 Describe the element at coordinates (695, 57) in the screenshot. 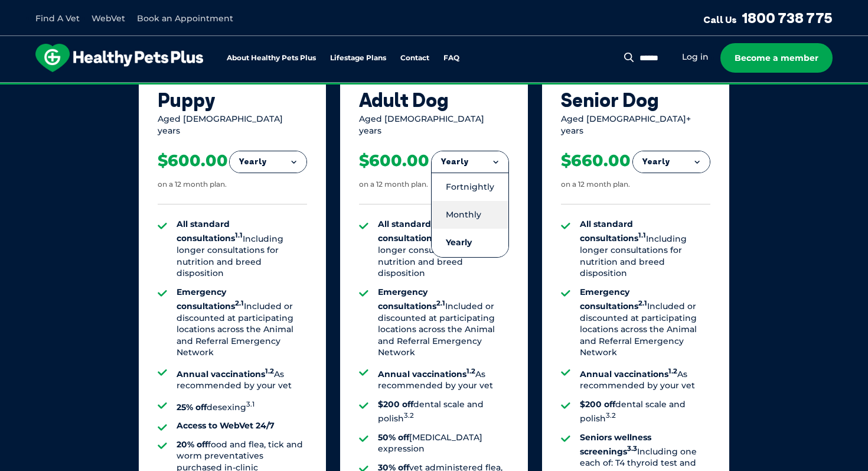

I see `a: Log in` at that location.